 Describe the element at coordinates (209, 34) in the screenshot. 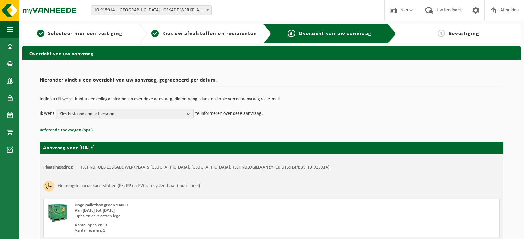

I see `span: Kies uw afvalstoffen en recipiënten` at that location.